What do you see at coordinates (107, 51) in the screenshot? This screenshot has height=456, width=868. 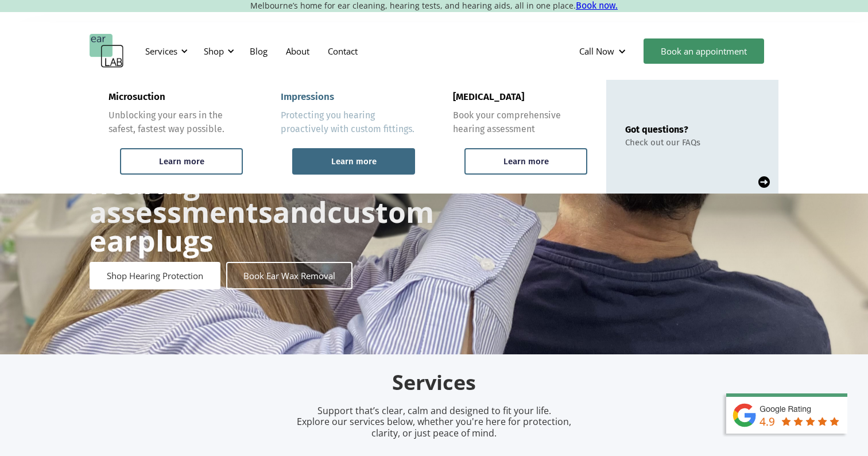 I see `a: home` at bounding box center [107, 51].